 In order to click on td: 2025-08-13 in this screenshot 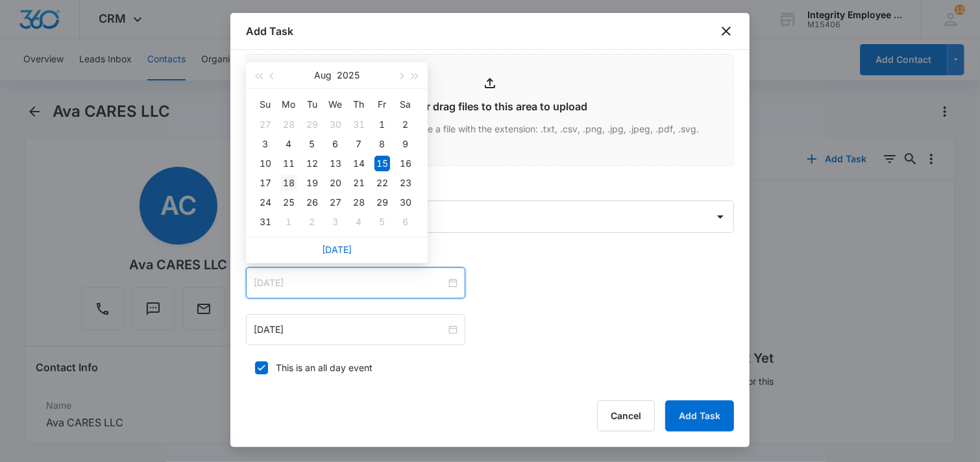, I will do `click(335, 164)`.